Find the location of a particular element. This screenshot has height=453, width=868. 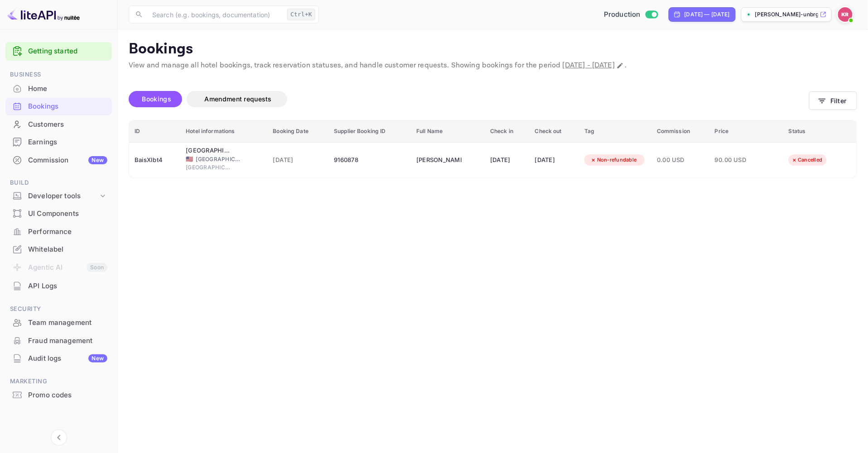

input: Search (e.g. bookings, documentation) is located at coordinates (215, 15).